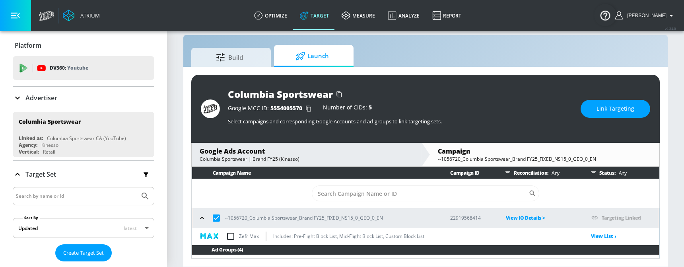 This screenshot has width=684, height=267. What do you see at coordinates (358, 16) in the screenshot?
I see `a: measure` at bounding box center [358, 16].